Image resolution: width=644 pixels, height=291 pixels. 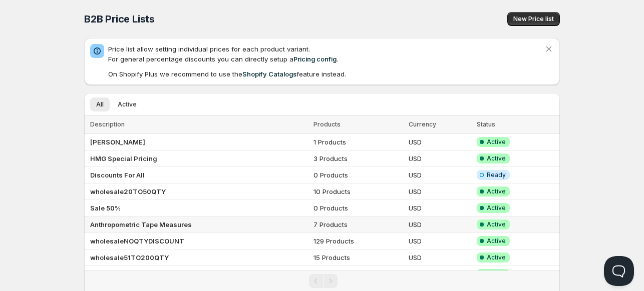 I want to click on b: Discounts For All, so click(x=117, y=175).